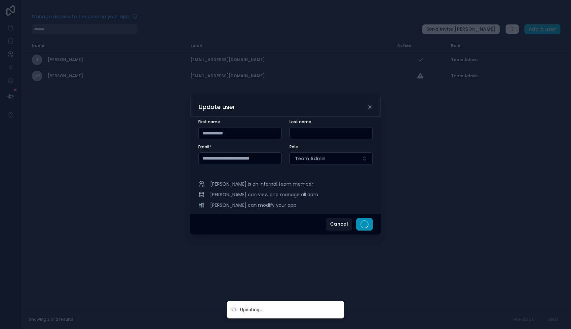 The height and width of the screenshot is (329, 571). What do you see at coordinates (310, 159) in the screenshot?
I see `span: Team Admin` at bounding box center [310, 159].